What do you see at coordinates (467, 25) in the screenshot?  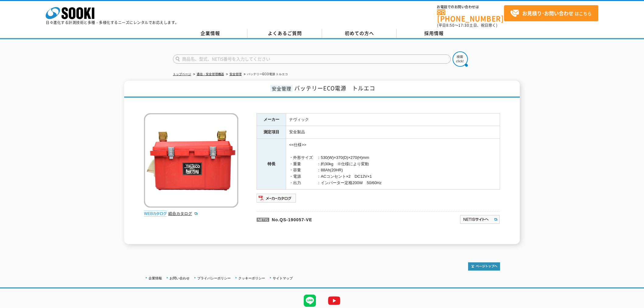 I see `span: (平日 ～ 土日、祝日除く)` at bounding box center [467, 25].